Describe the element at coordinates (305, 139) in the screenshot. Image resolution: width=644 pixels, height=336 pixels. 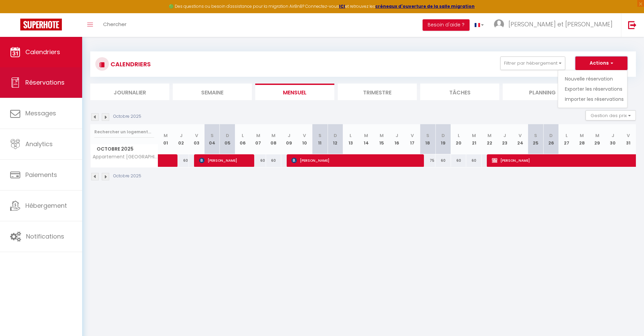
I see `th: 10` at that location.